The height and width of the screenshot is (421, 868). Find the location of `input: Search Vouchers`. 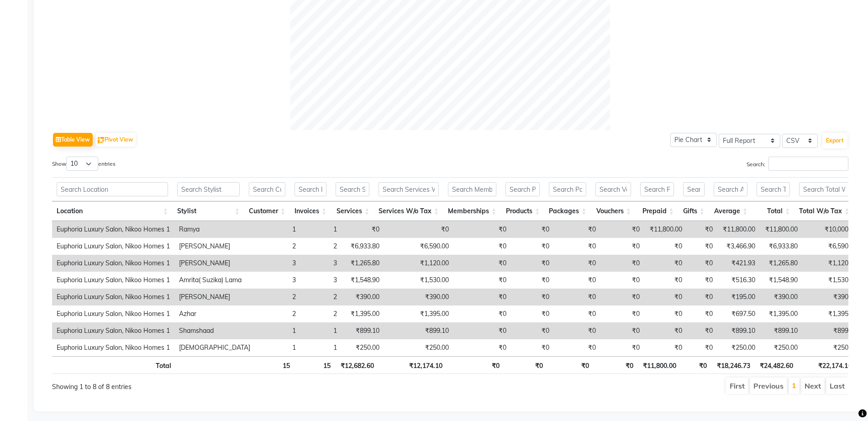

input: Search Vouchers is located at coordinates (613, 189).